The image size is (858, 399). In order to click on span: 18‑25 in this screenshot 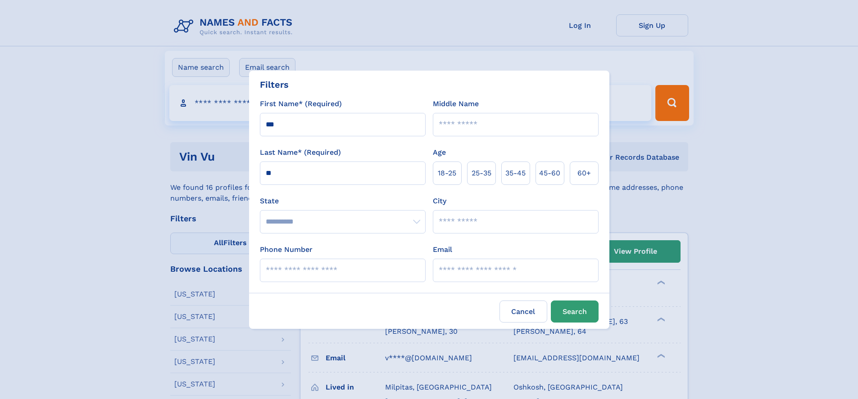, I will do `click(447, 173)`.